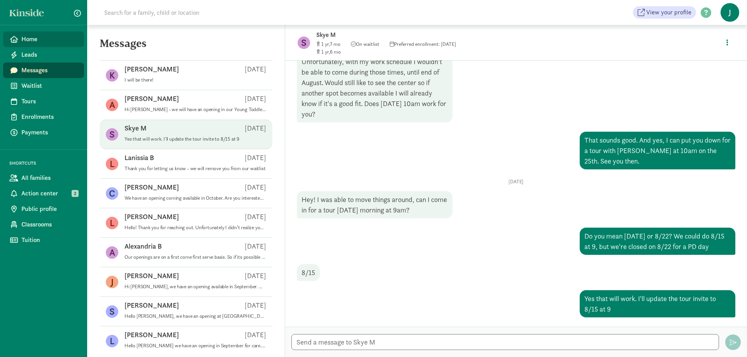 The height and width of the screenshot is (357, 747). What do you see at coordinates (730, 12) in the screenshot?
I see `span: J` at bounding box center [730, 12].